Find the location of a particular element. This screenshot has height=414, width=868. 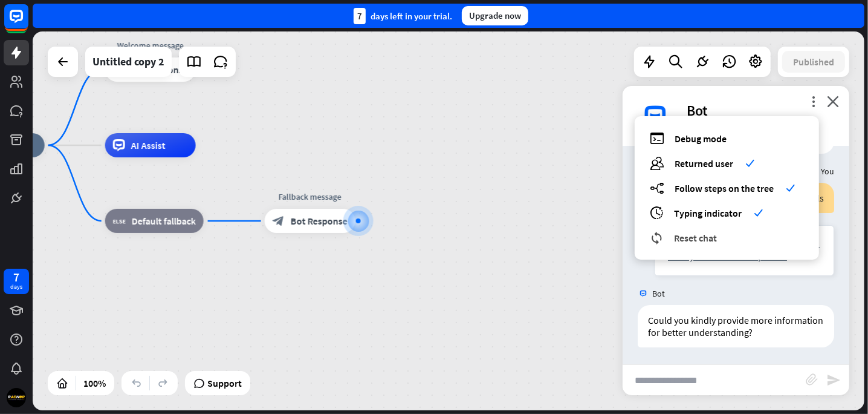

i: block_bot_response is located at coordinates (279, 221).